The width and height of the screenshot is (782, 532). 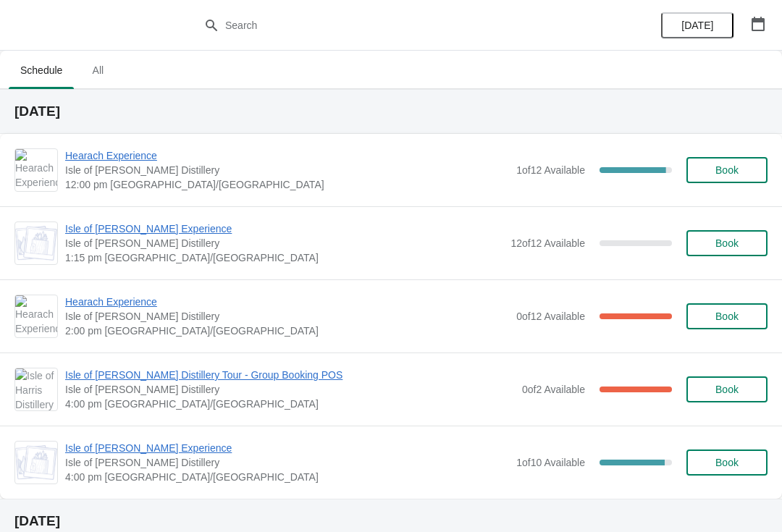 What do you see at coordinates (548, 243) in the screenshot?
I see `span: 12 of 12 Available` at bounding box center [548, 243].